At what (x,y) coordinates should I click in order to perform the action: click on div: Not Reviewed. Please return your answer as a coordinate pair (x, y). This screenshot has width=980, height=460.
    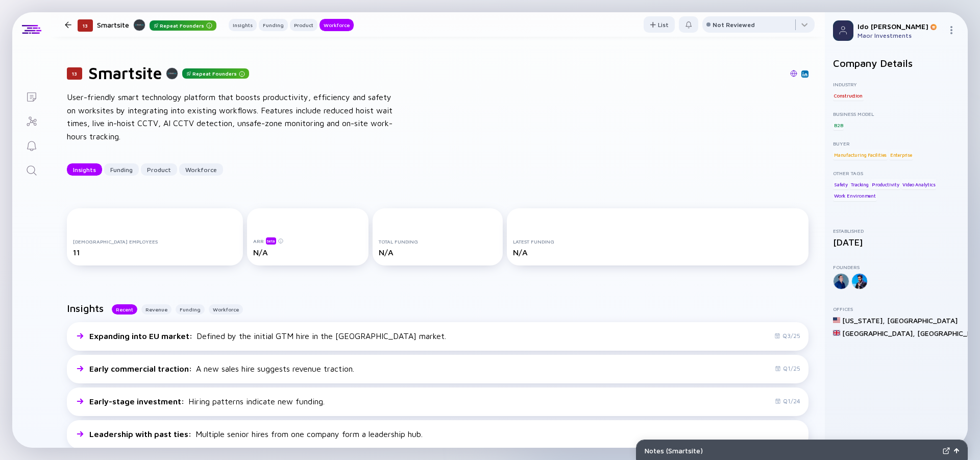
    Looking at the image, I should click on (733, 25).